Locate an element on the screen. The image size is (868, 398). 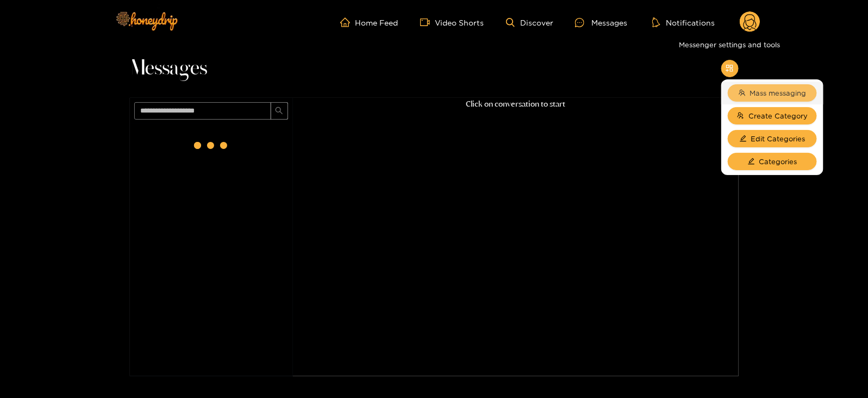
span: Messages is located at coordinates (168, 69).